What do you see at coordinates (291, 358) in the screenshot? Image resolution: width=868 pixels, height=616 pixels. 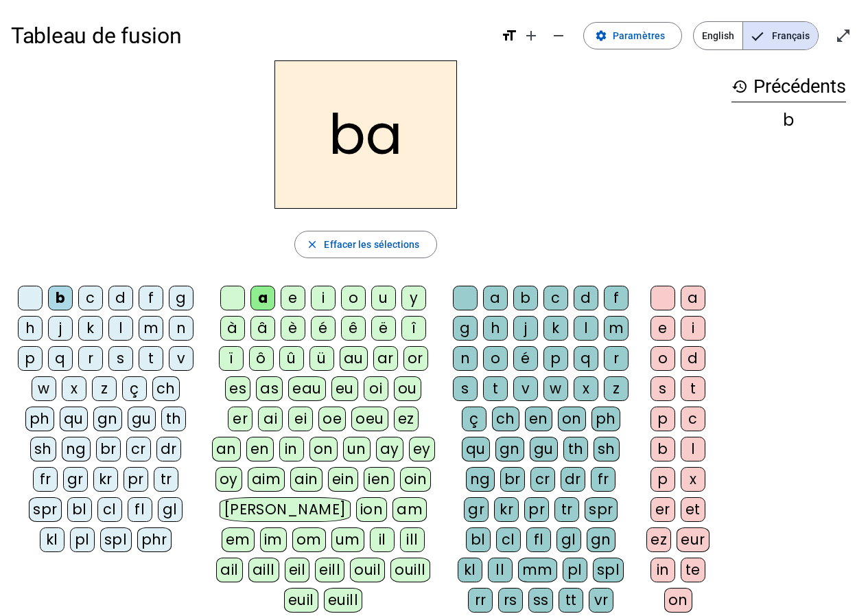 I see `div: û` at bounding box center [291, 358].